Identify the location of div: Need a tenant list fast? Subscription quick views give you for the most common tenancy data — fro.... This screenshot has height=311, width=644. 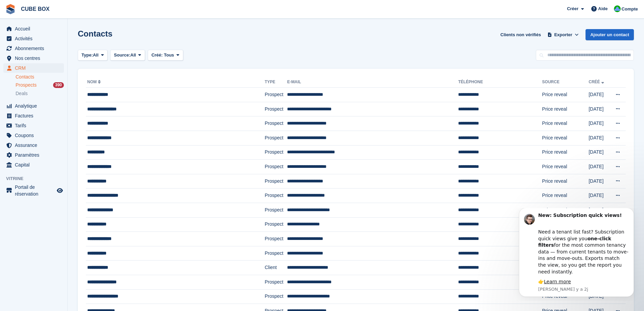
(75, 40).